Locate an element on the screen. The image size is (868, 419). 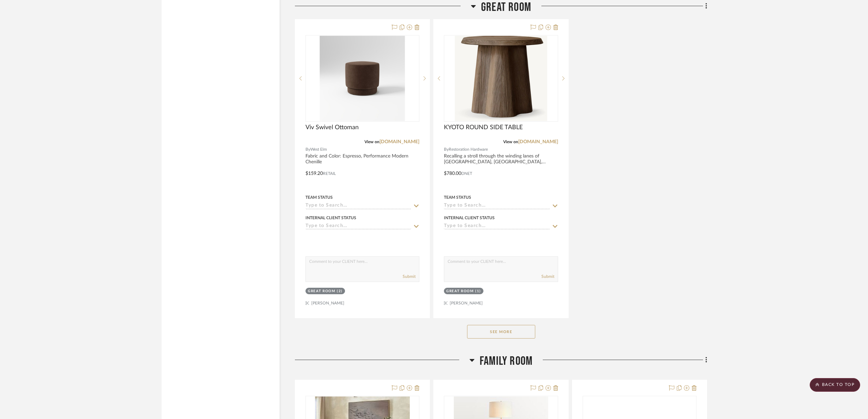
span: Family Room is located at coordinates (506, 361).